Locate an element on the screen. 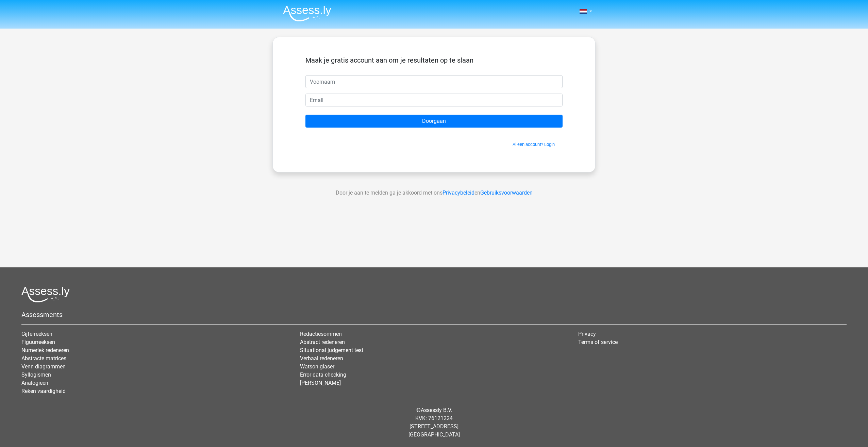  input: Doorgaan is located at coordinates (434, 121).